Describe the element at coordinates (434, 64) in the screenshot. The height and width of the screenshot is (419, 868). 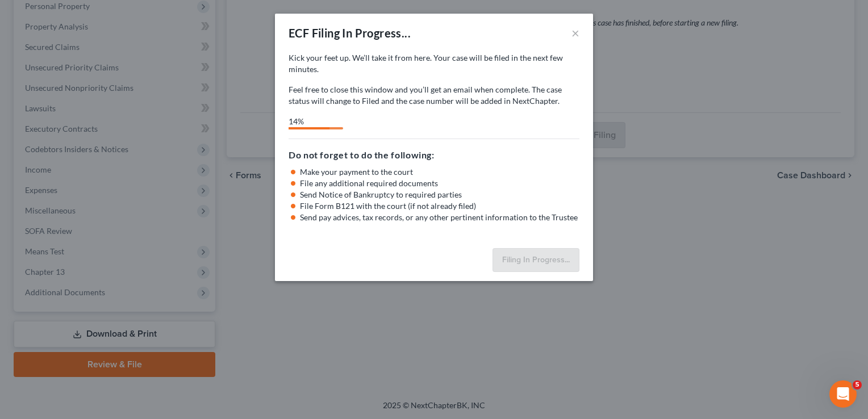
I see `p: Kick your feet up. We’ll take it from here. Your case will be filed in the next few minutes.` at that location.